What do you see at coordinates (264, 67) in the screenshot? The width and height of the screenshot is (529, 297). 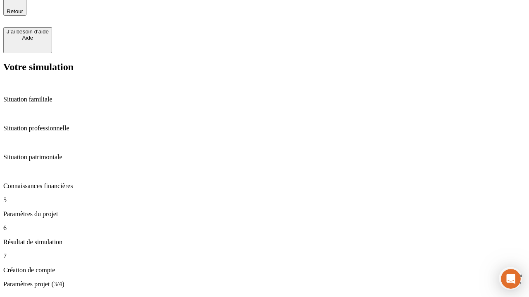 I see `h2: Votre simulation` at bounding box center [264, 67].